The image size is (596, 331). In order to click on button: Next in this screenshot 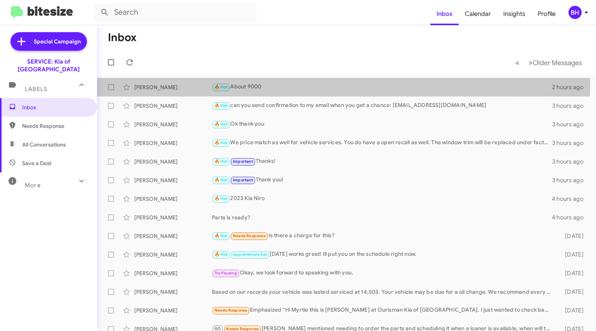, I will do `click(555, 62)`.